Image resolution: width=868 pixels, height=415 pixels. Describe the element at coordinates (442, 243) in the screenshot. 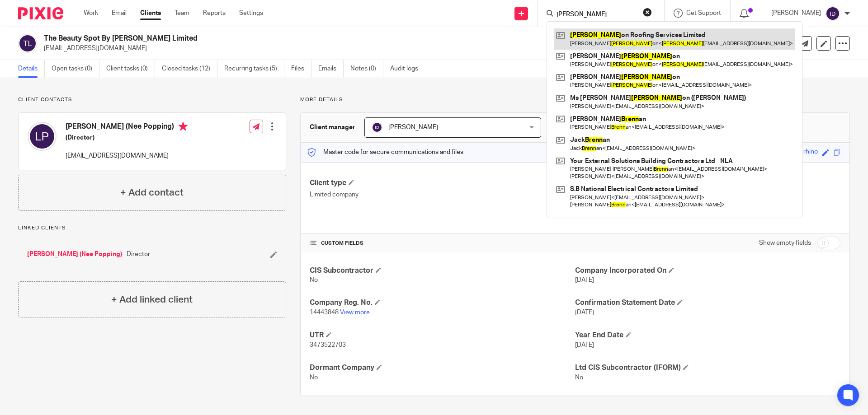

I see `h4: CUSTOM FIELDS` at that location.